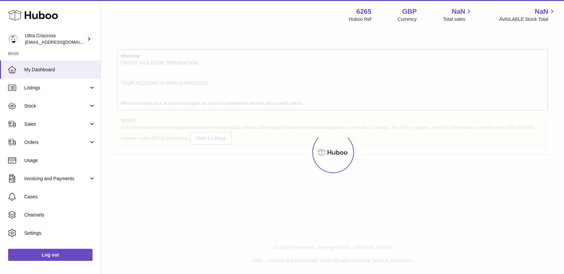 The width and height of the screenshot is (564, 274). Describe the element at coordinates (56, 106) in the screenshot. I see `span: Stock` at that location.